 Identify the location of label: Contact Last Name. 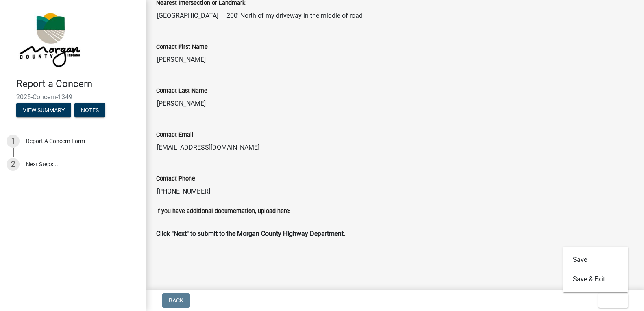
(181, 91).